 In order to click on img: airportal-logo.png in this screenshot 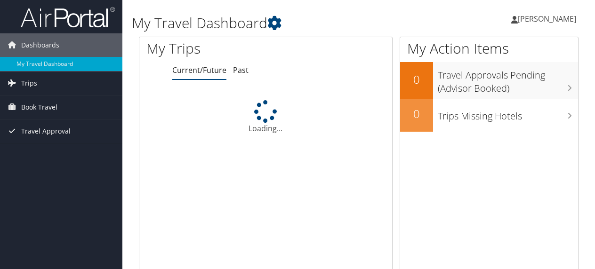, I will do `click(68, 17)`.